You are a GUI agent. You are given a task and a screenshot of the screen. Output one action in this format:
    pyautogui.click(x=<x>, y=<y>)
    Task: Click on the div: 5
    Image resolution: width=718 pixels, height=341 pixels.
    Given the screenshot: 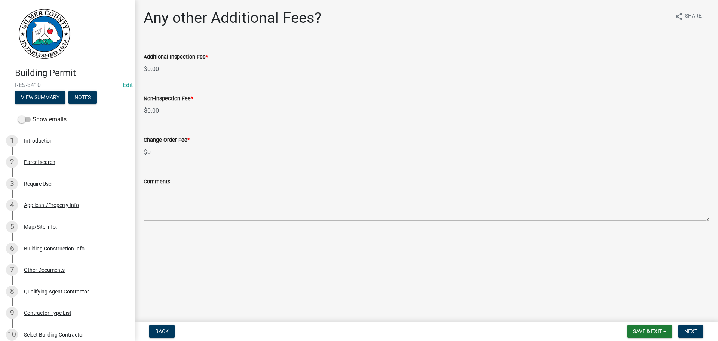 What is the action you would take?
    pyautogui.click(x=12, y=227)
    